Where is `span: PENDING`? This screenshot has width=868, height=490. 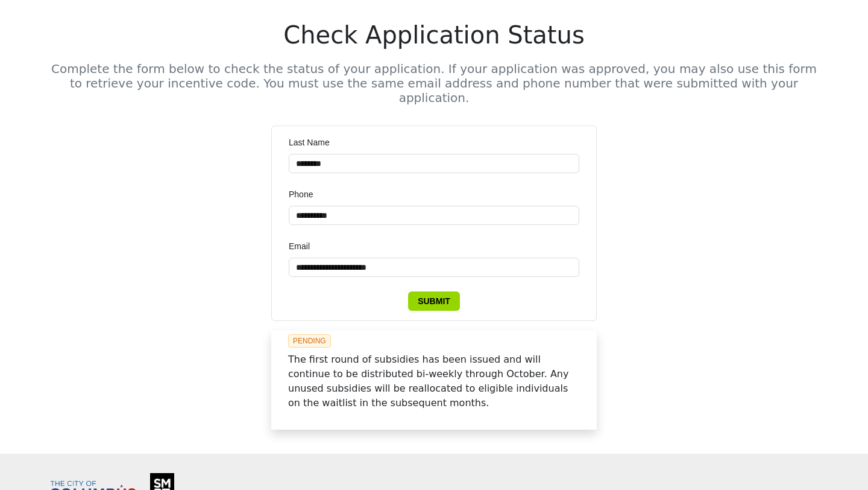 span: PENDING is located at coordinates (309, 341).